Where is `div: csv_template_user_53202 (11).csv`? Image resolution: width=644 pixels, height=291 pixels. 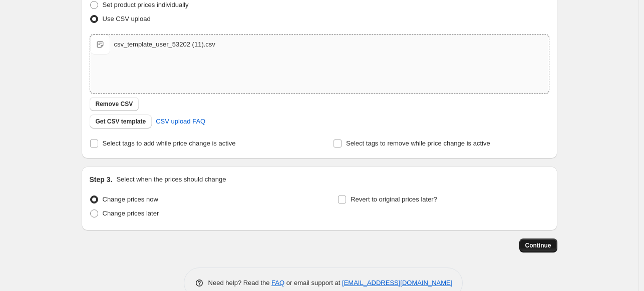 div: csv_template_user_53202 (11).csv is located at coordinates (165, 45).